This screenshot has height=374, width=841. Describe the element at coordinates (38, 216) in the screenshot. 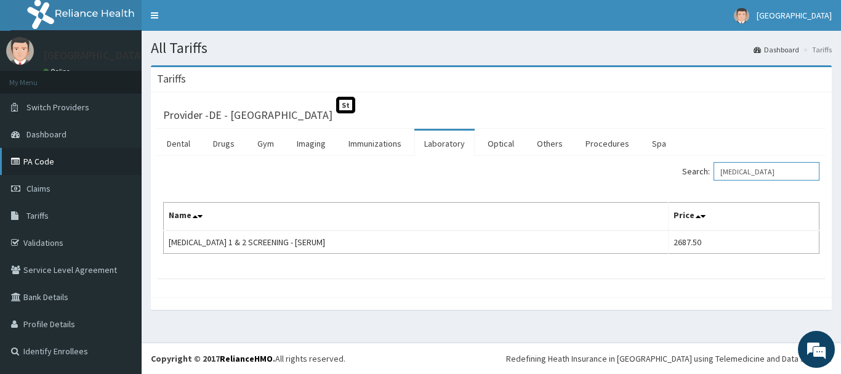

I see `span: Tariffs` at that location.